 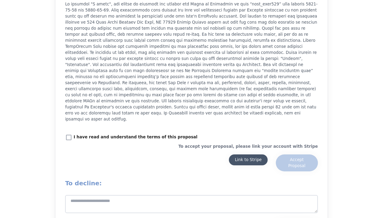 I want to click on p: I have read and understand the terms of this proposal, so click(x=135, y=137).